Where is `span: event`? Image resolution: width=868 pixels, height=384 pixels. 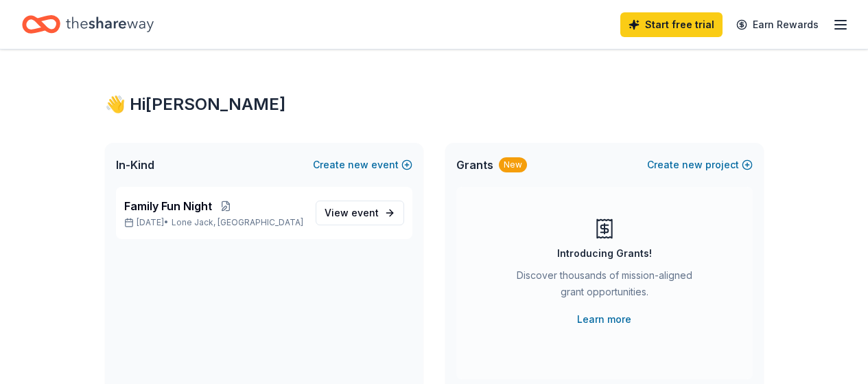
span: event is located at coordinates (365, 212).